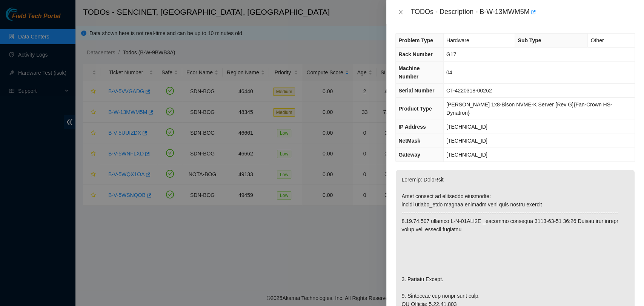 This screenshot has width=644, height=306. Describe the element at coordinates (523, 12) in the screenshot. I see `div: TODOs - Description - B-W-13MWM5M` at that location.